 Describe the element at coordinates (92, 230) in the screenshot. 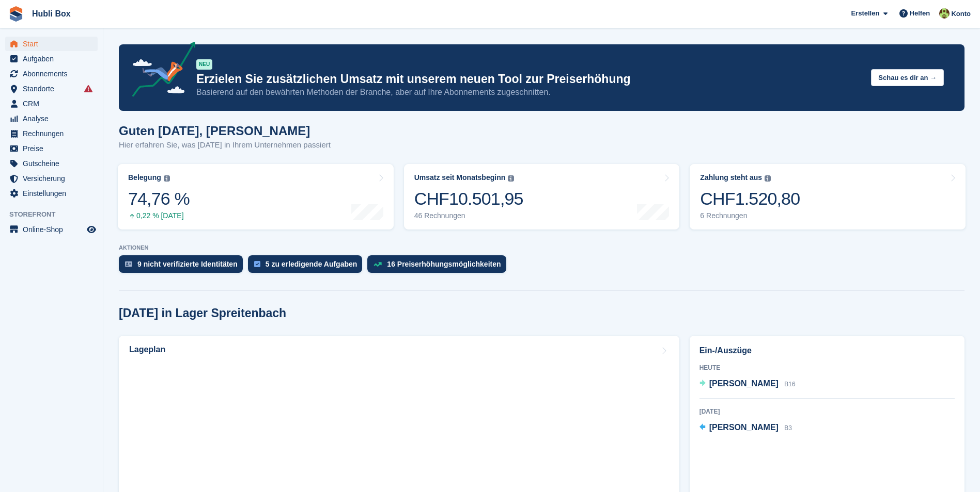

I see `a: Vorschau-Shop` at that location.